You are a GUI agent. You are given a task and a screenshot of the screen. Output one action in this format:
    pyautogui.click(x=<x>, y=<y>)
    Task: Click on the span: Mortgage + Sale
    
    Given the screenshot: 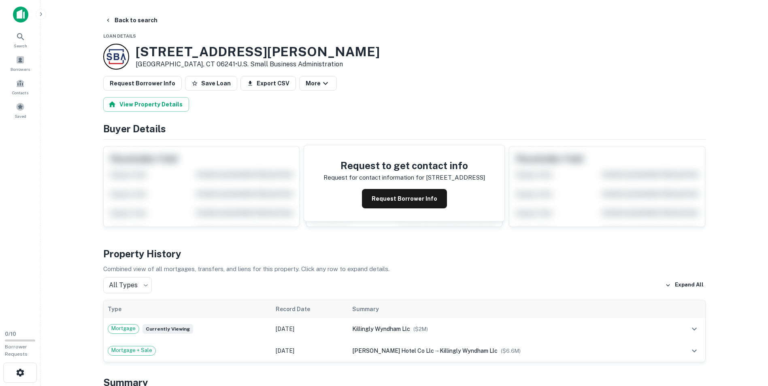 What is the action you would take?
    pyautogui.click(x=132, y=351)
    